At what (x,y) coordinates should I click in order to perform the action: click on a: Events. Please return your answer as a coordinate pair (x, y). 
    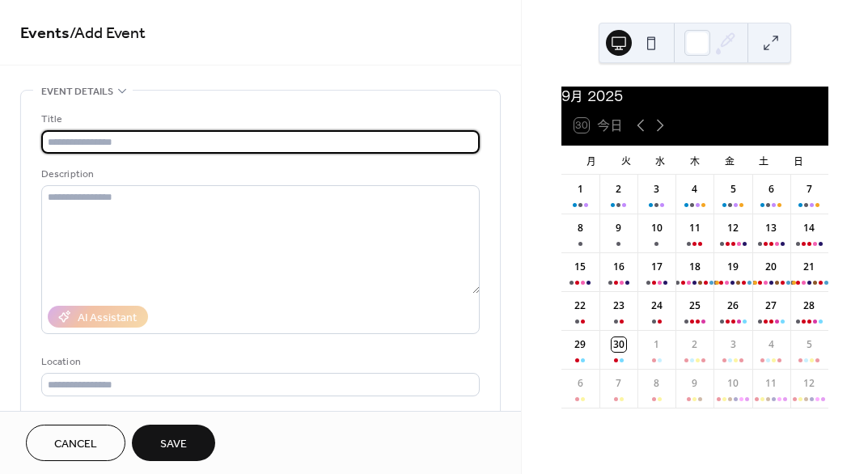
    Looking at the image, I should click on (45, 33).